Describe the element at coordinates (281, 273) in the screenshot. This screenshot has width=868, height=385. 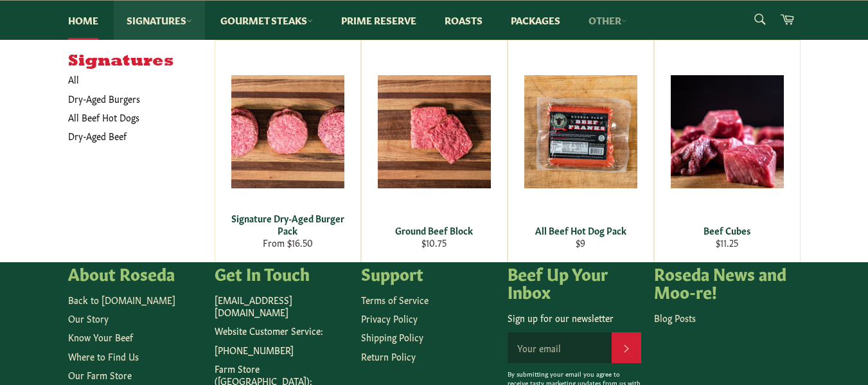
I see `h4: Get In Touch` at that location.